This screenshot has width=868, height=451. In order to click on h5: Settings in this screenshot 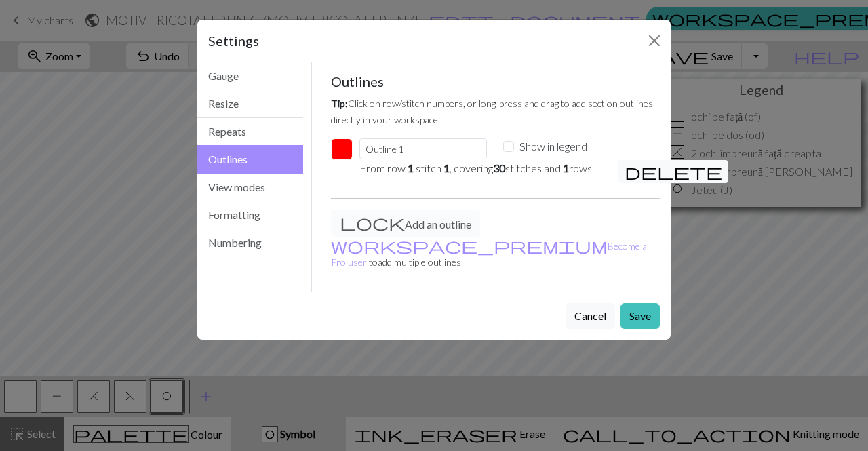, I will do `click(233, 41)`.